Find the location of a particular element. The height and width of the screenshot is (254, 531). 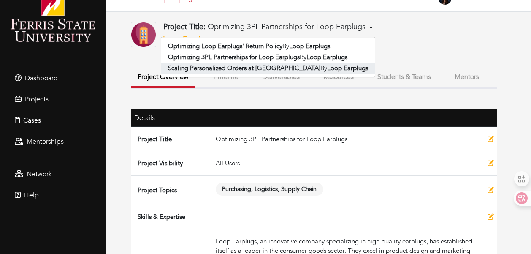

a: Optimizing Loop Earplugs' Return PolicyByLoop Earplugs is located at coordinates (268, 46).